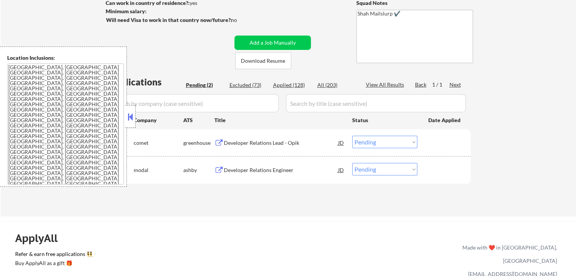 The height and width of the screenshot is (276, 576). What do you see at coordinates (421, 85) in the screenshot?
I see `div: Back` at bounding box center [421, 85].